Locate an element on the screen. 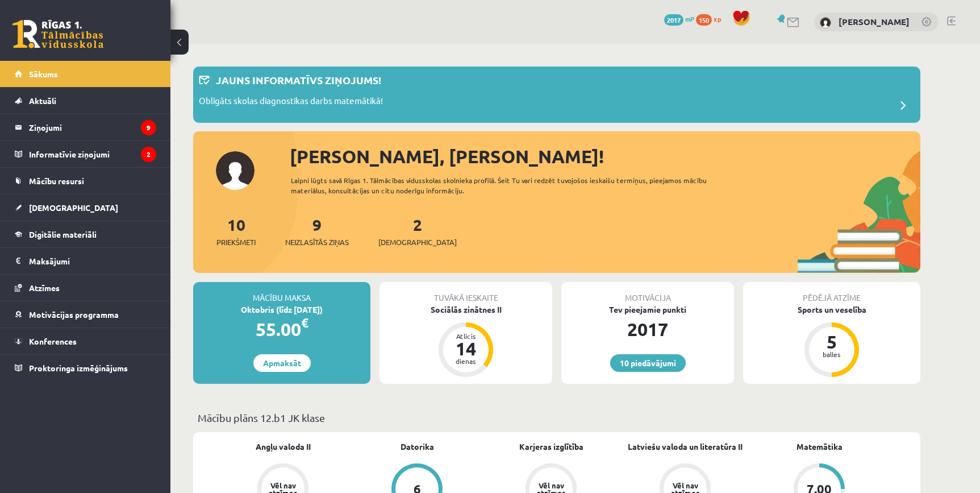 The width and height of the screenshot is (980, 493). a: 2017 mP is located at coordinates (679, 19).